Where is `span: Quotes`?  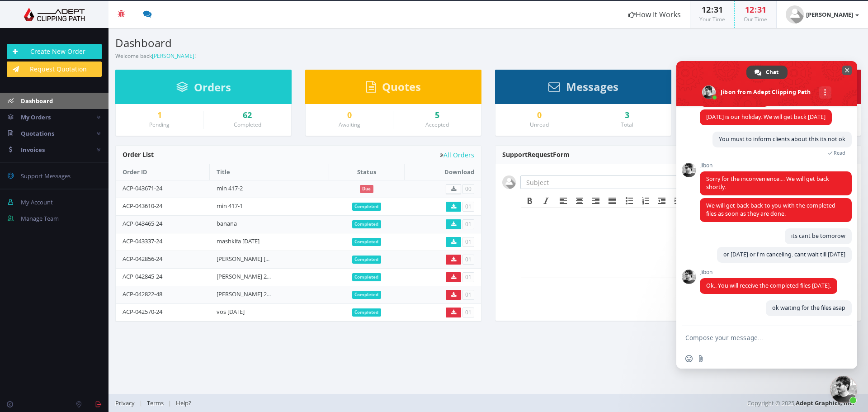 span: Quotes is located at coordinates (402, 86).